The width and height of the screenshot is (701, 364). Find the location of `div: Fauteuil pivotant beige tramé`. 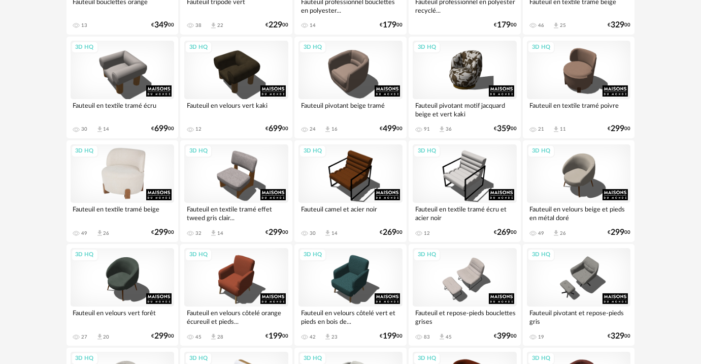

div: Fauteuil pivotant beige tramé is located at coordinates (350, 109).